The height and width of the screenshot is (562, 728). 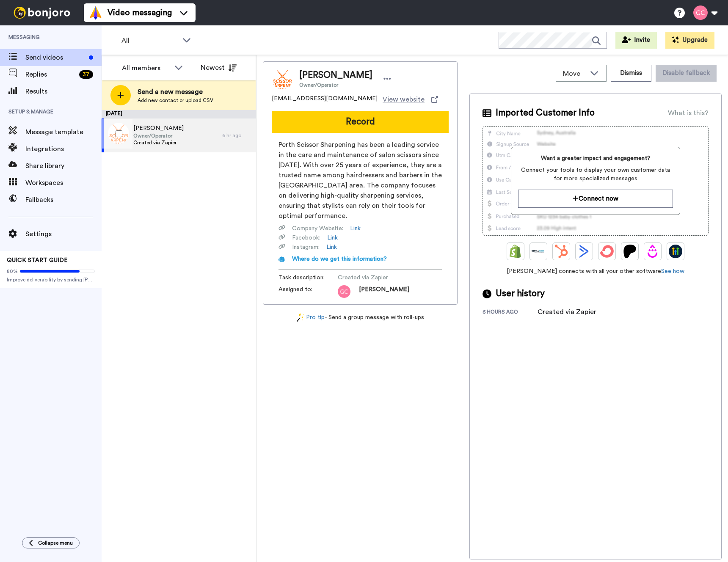 What do you see at coordinates (630, 251) in the screenshot?
I see `img: Patreon` at bounding box center [630, 251].